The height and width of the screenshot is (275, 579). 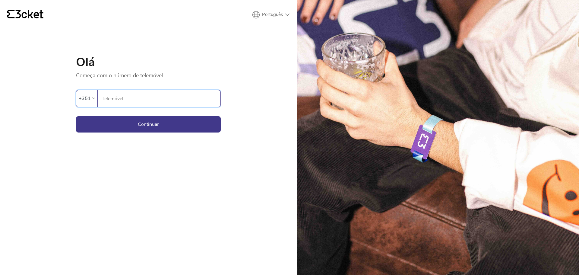 What do you see at coordinates (148, 74) in the screenshot?
I see `p: Começa com o número de telemóvel` at bounding box center [148, 74].